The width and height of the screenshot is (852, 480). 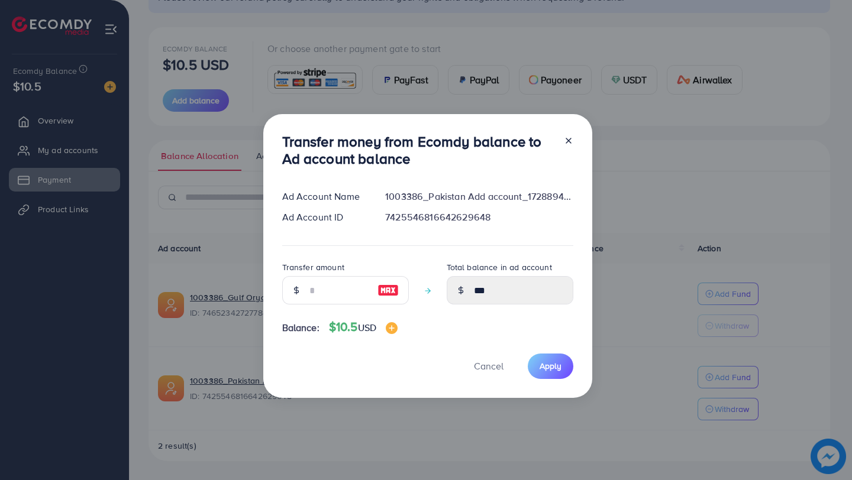 I want to click on h3: Transfer money from Ecomdy balance to Ad account balance, so click(x=418, y=150).